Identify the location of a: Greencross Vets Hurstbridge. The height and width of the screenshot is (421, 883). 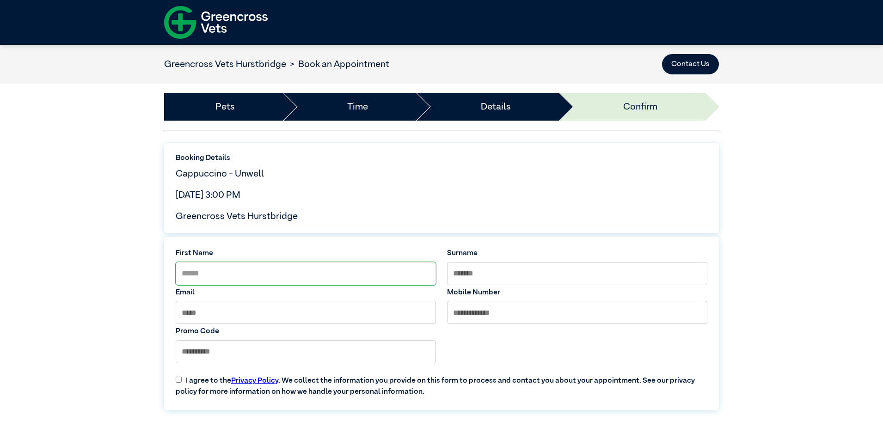
(225, 64).